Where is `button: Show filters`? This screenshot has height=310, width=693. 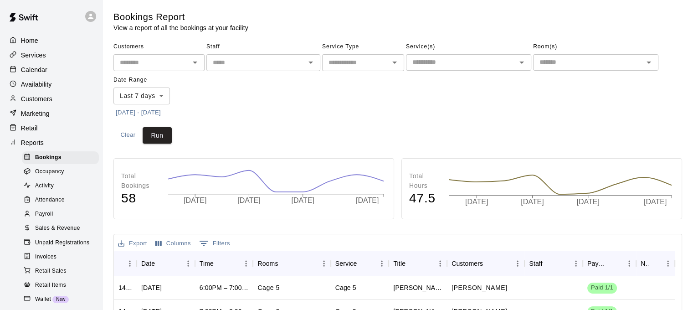 button: Show filters is located at coordinates (214, 243).